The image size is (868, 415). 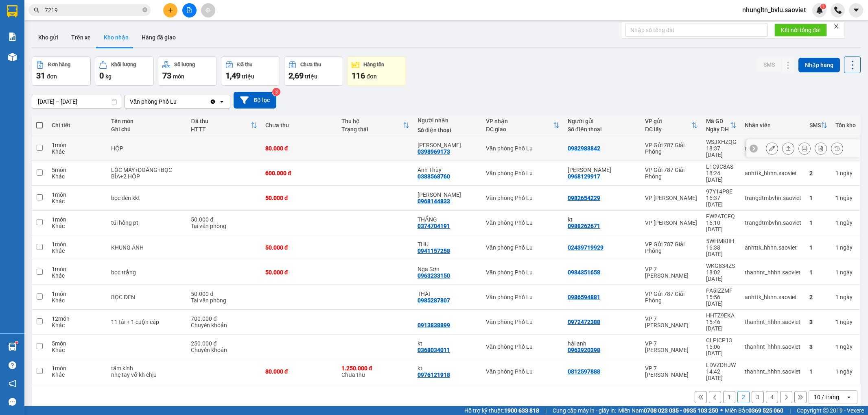 What do you see at coordinates (668, 121) in the screenshot?
I see `div: VP gửi` at bounding box center [668, 121].